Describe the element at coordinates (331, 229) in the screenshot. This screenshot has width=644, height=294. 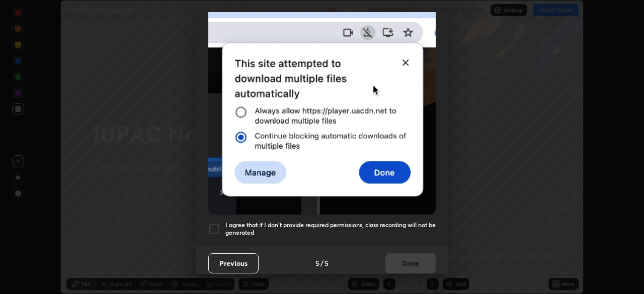
I see `h5: I agree that if I don't provide required permissions, class recording will not be generated` at that location.